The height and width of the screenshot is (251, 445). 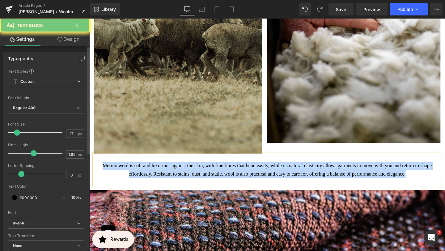 What do you see at coordinates (54, 6) in the screenshot?
I see `a: Article Pages` at bounding box center [54, 6].